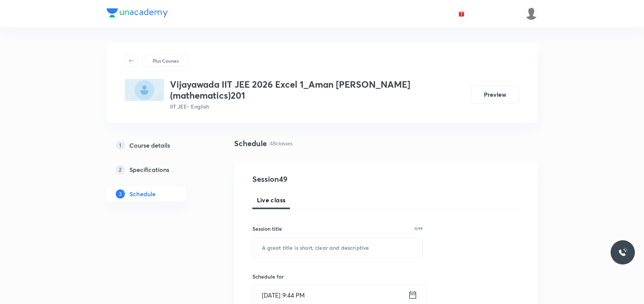 Image resolution: width=644 pixels, height=304 pixels. What do you see at coordinates (495, 95) in the screenshot?
I see `button: Preview` at bounding box center [495, 95].